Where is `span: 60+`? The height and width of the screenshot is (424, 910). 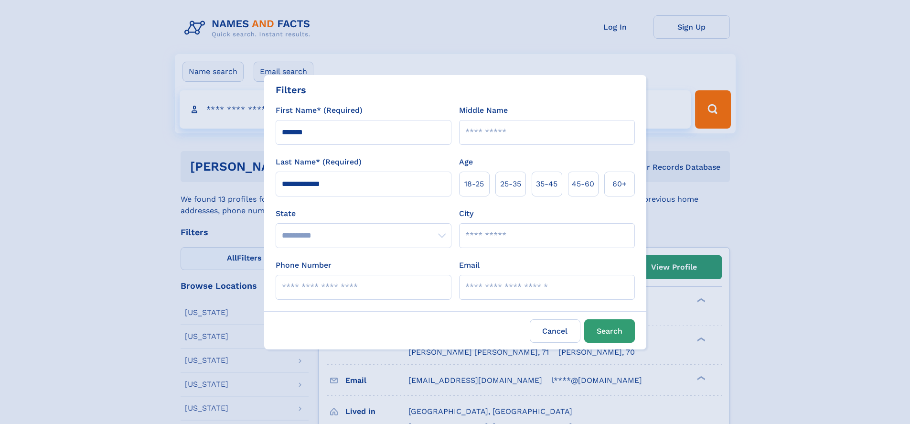 span: 60+ is located at coordinates (620, 184).